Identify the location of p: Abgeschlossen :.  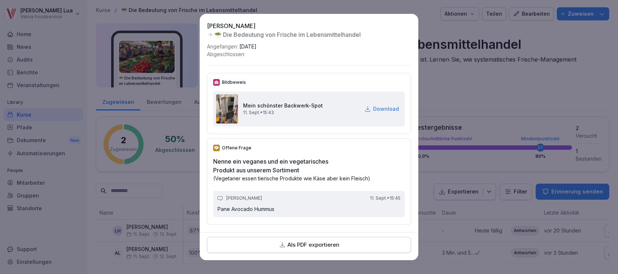
(232, 54).